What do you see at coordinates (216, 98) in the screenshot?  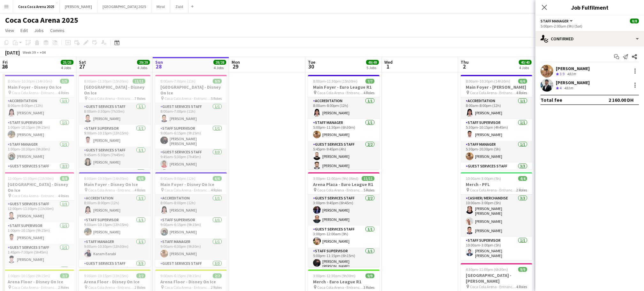 I see `span: 5 Roles` at bounding box center [216, 98].